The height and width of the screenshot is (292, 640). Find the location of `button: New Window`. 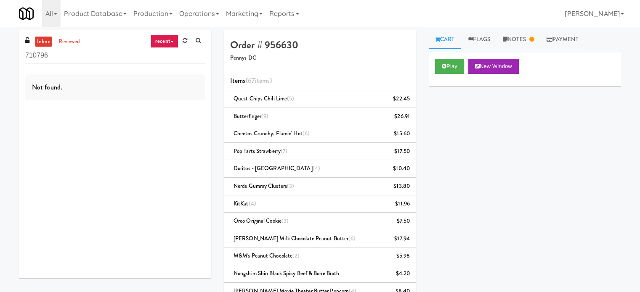

button: New Window is located at coordinates (494, 66).